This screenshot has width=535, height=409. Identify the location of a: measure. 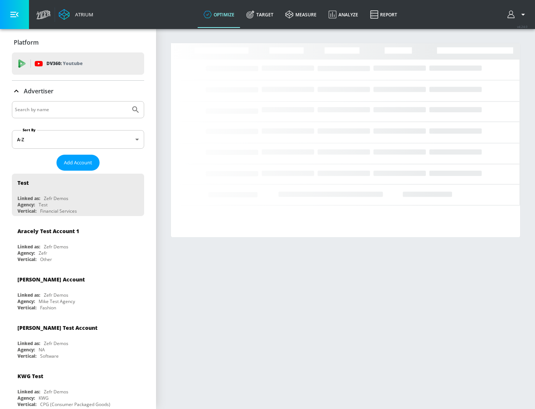
(301, 14).